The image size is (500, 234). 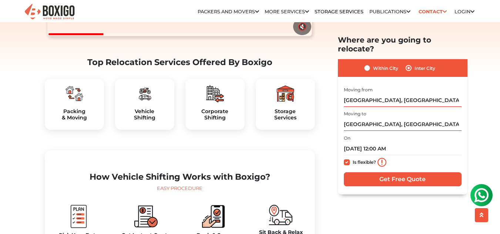 What do you see at coordinates (358, 90) in the screenshot?
I see `label: Moving from` at bounding box center [358, 90].